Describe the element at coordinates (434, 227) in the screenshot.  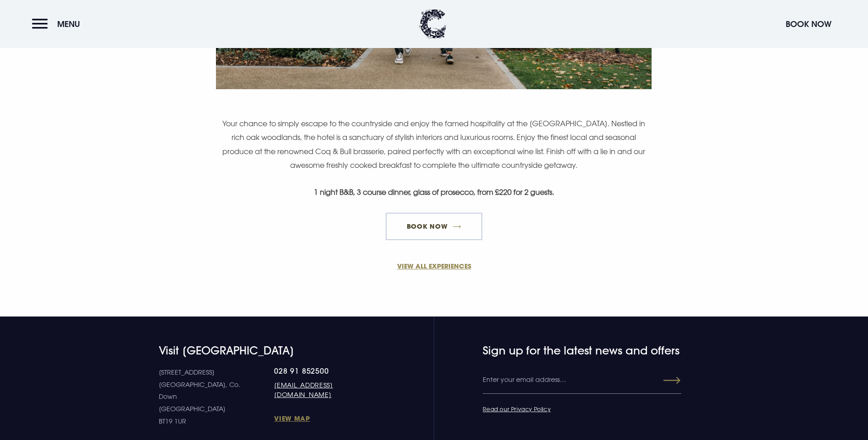
I see `a: Book Now` at that location.